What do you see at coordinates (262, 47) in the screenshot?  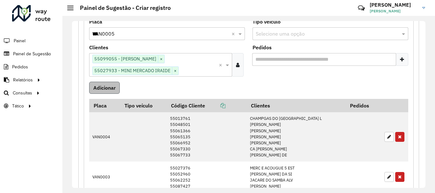 I see `label: Pedidos` at bounding box center [262, 47].